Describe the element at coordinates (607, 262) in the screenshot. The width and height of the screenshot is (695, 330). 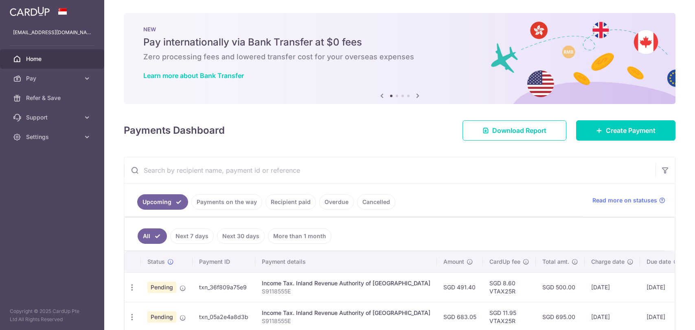
I see `span: Charge date` at that location.